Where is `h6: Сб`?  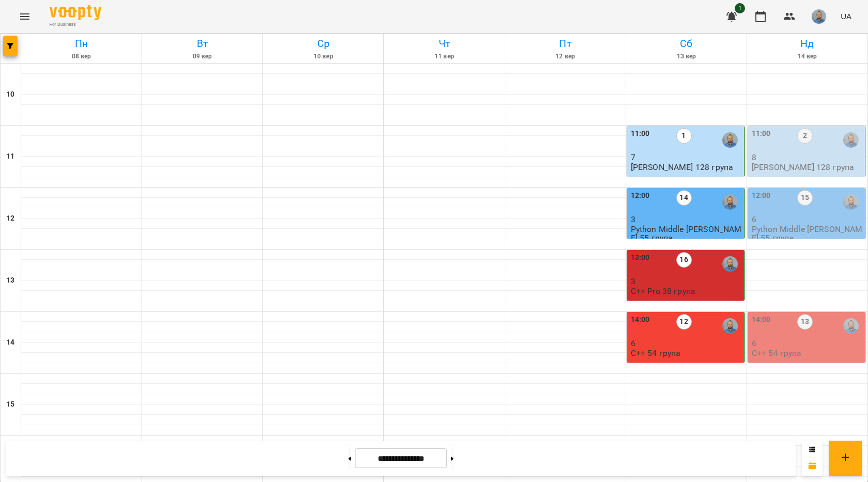 h6: Сб is located at coordinates (686, 43).